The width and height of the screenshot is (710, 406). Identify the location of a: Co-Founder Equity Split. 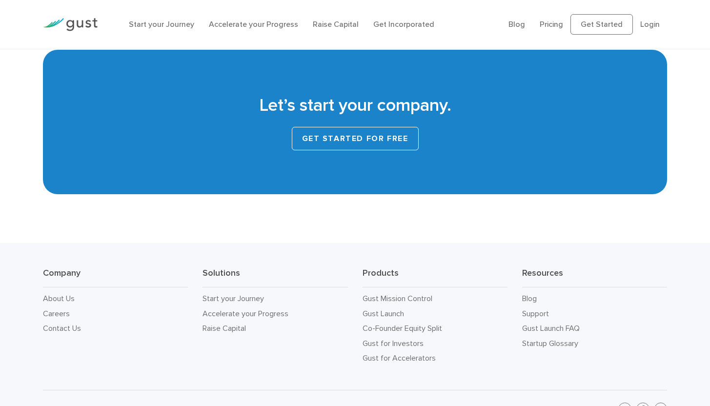
(402, 328).